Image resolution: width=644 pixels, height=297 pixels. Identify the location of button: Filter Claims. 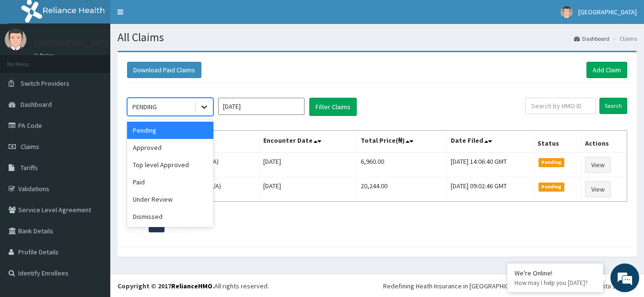
(333, 107).